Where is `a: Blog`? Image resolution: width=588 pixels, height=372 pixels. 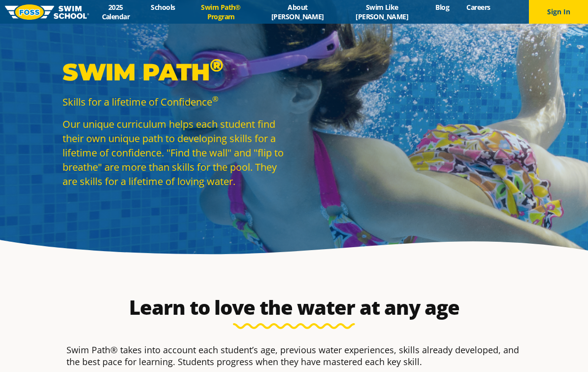
a: Blog is located at coordinates (442, 7).